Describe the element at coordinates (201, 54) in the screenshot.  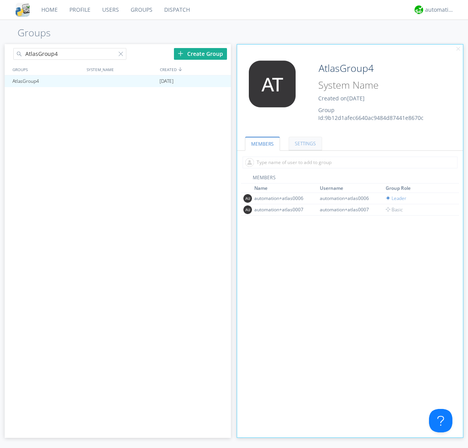
I see `div: Create Group` at that location.